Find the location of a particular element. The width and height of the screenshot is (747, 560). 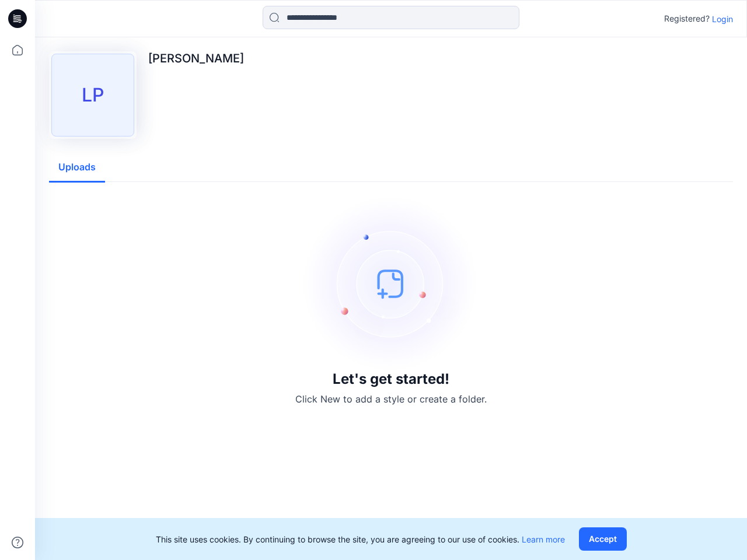

a: Learn more is located at coordinates (543, 539).